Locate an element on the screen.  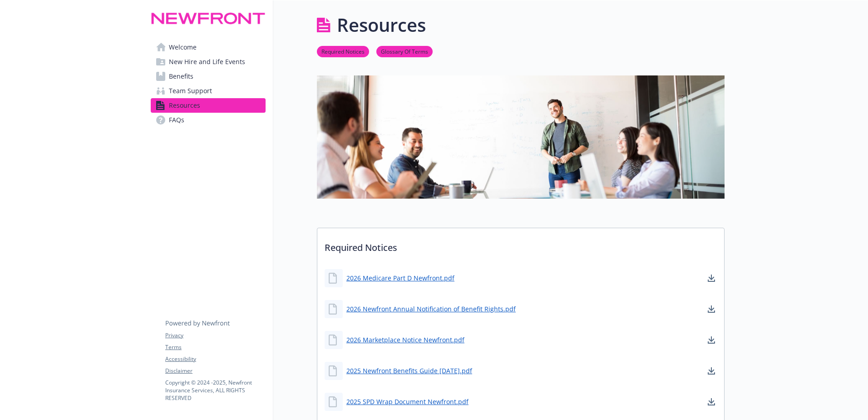
p: Required Notices is located at coordinates (521, 245).